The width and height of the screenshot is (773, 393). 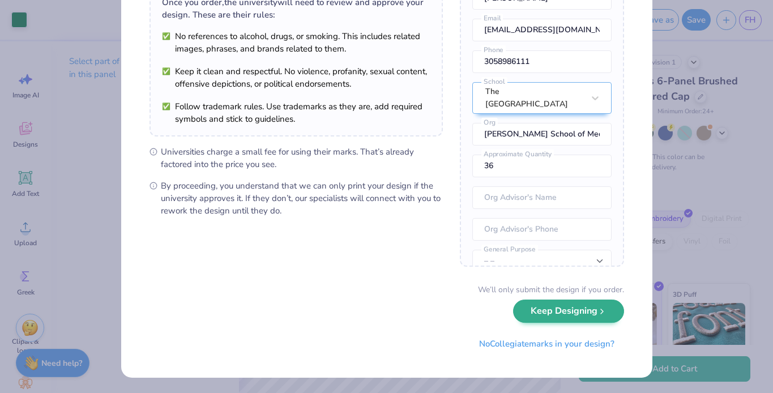 What do you see at coordinates (302, 158) in the screenshot?
I see `span: Universities charge a small fee for using their marks. That’s already factored into the price you...` at bounding box center [302, 158].